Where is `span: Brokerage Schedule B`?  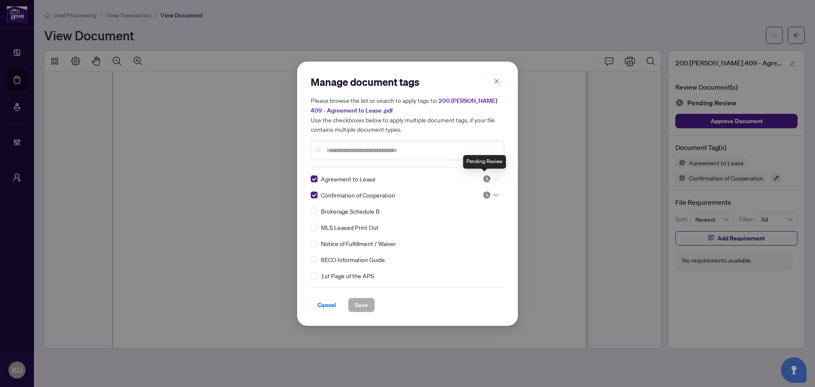 span: Brokerage Schedule B is located at coordinates (350, 211).